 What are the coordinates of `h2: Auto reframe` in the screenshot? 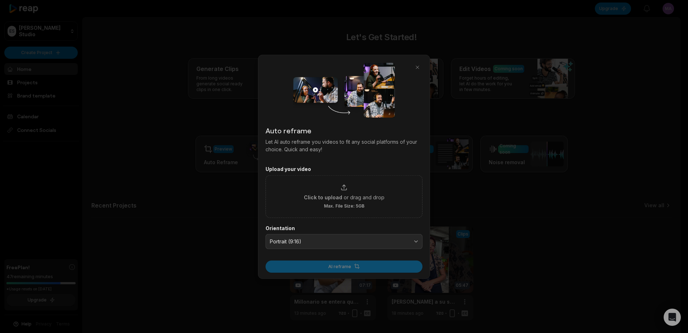 It's located at (344, 130).